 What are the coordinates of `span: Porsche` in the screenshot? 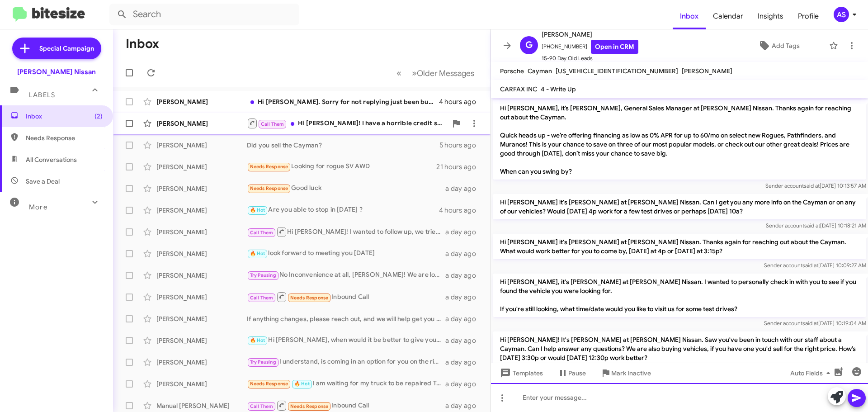 It's located at (512, 71).